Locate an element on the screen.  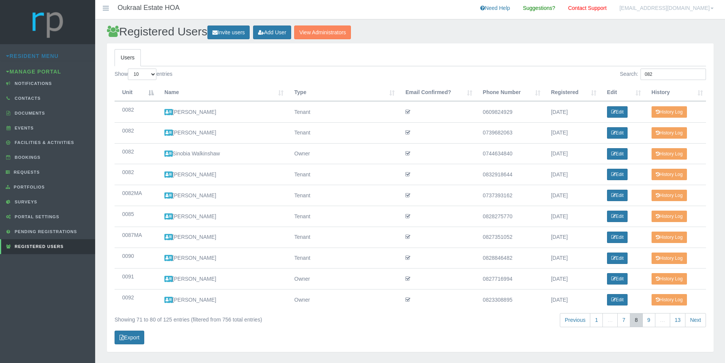
div: Unit is located at coordinates (134, 92).